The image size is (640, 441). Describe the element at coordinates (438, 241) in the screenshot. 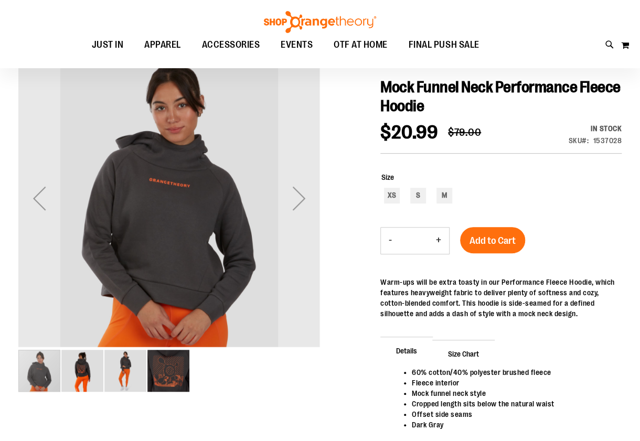

I see `button: Increase product quantity` at that location.